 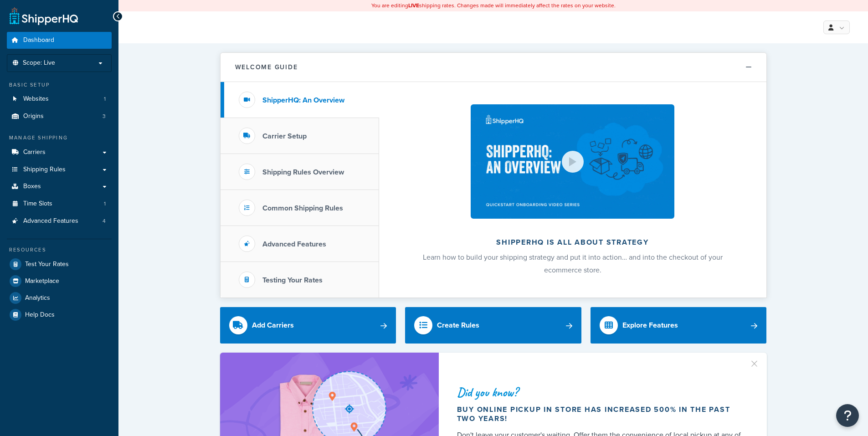 What do you see at coordinates (59, 85) in the screenshot?
I see `div: Basic Setup` at bounding box center [59, 85].